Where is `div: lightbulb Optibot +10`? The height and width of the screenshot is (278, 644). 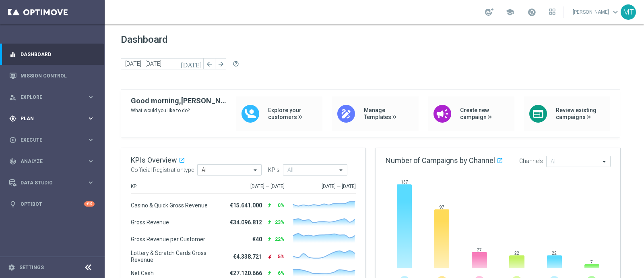
div: lightbulb Optibot +10 is located at coordinates (52, 204).